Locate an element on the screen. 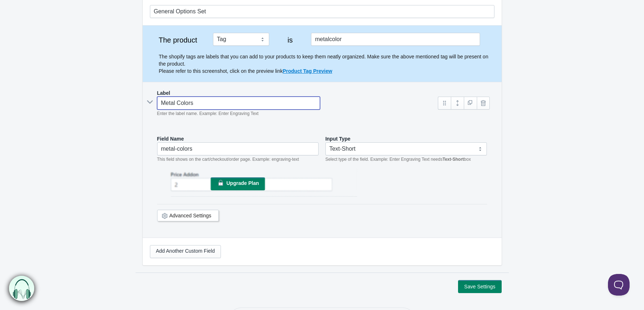  a: Advanced Settings is located at coordinates (191, 215).